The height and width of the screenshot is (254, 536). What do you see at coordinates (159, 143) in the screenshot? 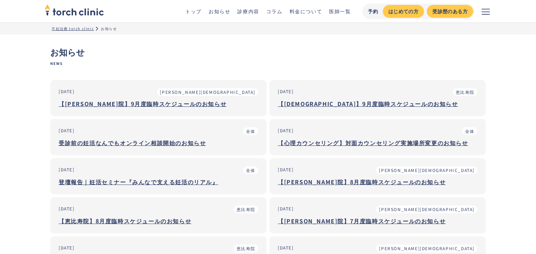
I see `div: 受診前の妊活なんでもオンライン相談開始のお知らせ` at bounding box center [159, 143].